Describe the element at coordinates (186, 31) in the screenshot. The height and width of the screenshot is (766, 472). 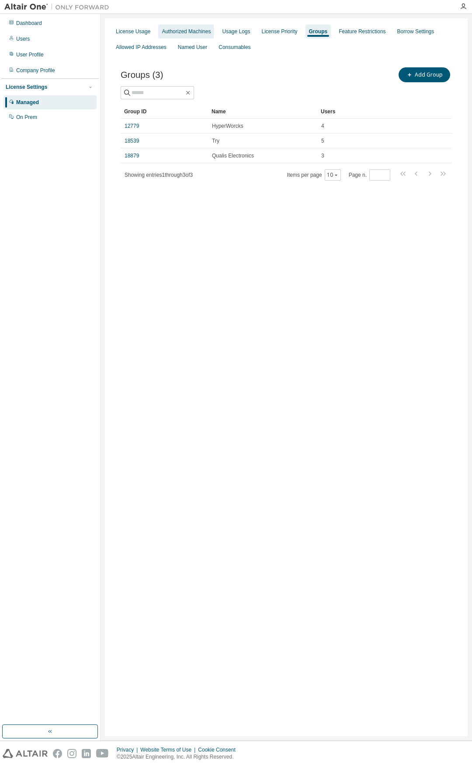
I see `div: Authorized Machines` at that location.